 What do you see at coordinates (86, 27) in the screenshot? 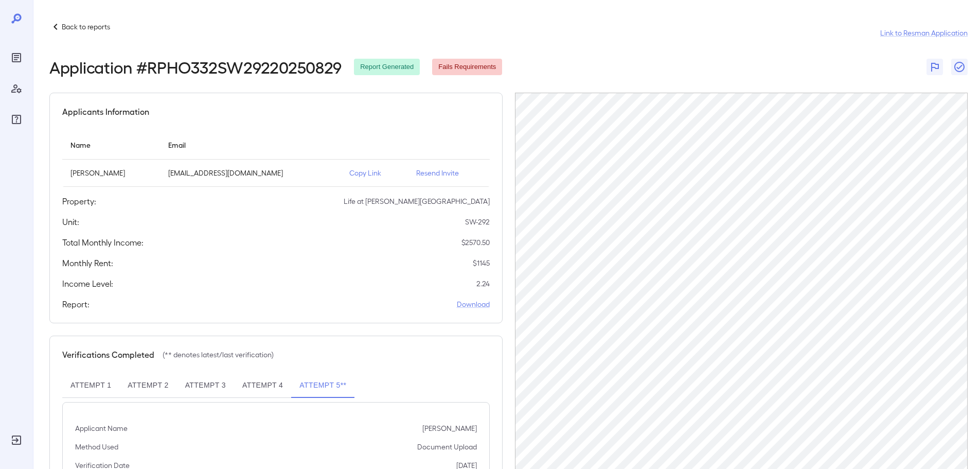
I see `p: Back to reports` at bounding box center [86, 27].